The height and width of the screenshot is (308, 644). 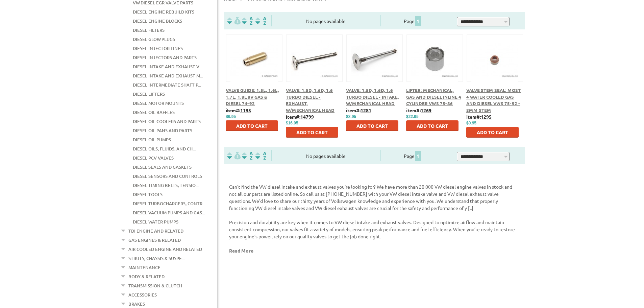 What do you see at coordinates (231, 117) in the screenshot?
I see `span: $6.95` at bounding box center [231, 117].